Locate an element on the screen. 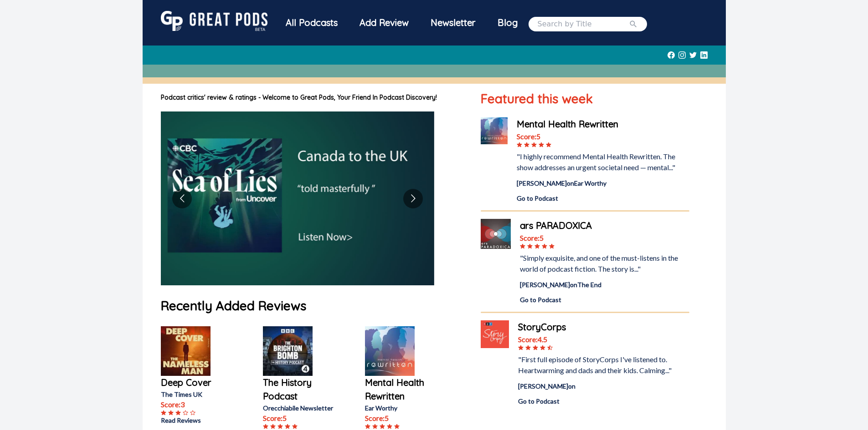 Image resolution: width=868 pixels, height=430 pixels. img: The History Podcast is located at coordinates (288, 351).